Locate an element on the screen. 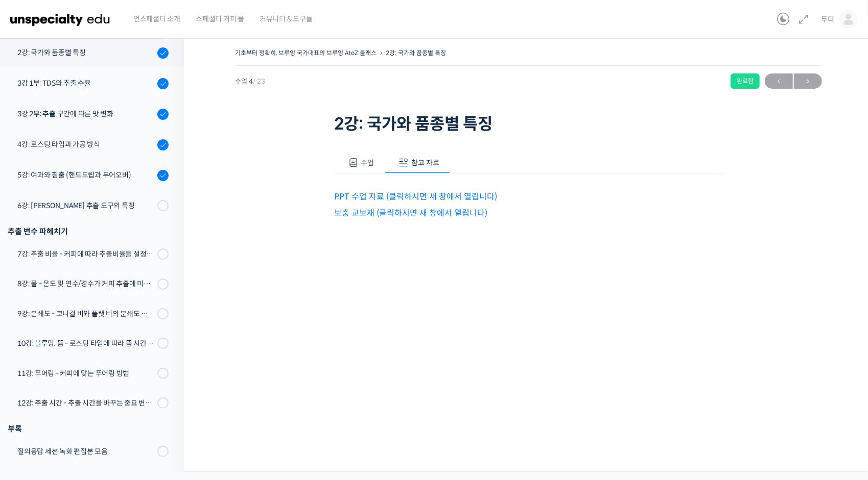 The width and height of the screenshot is (868, 480). div: 완료함 is located at coordinates (745, 81).